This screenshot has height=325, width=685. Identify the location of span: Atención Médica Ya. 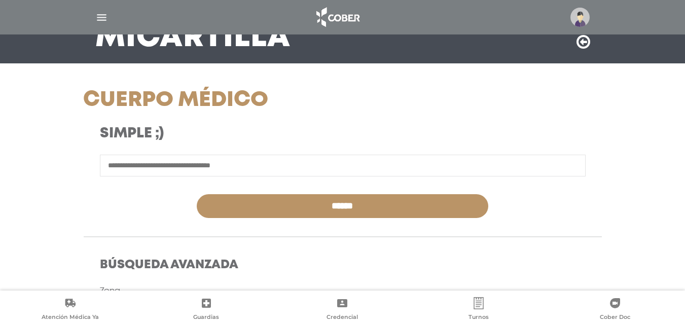
(70, 318).